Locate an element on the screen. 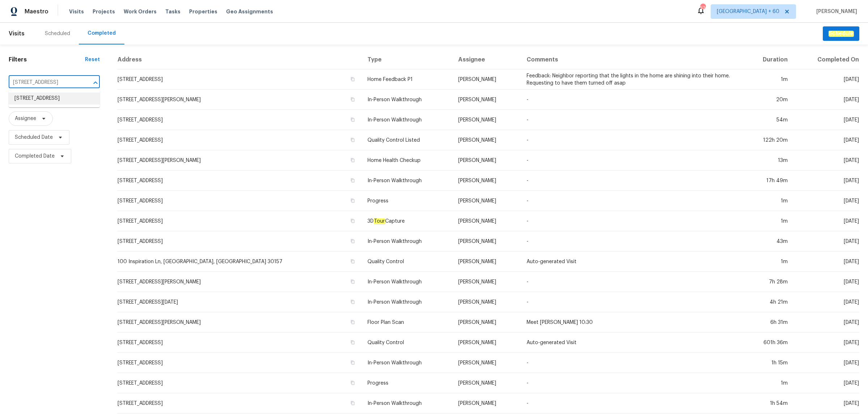  span: Geo Assignments is located at coordinates (249, 12).